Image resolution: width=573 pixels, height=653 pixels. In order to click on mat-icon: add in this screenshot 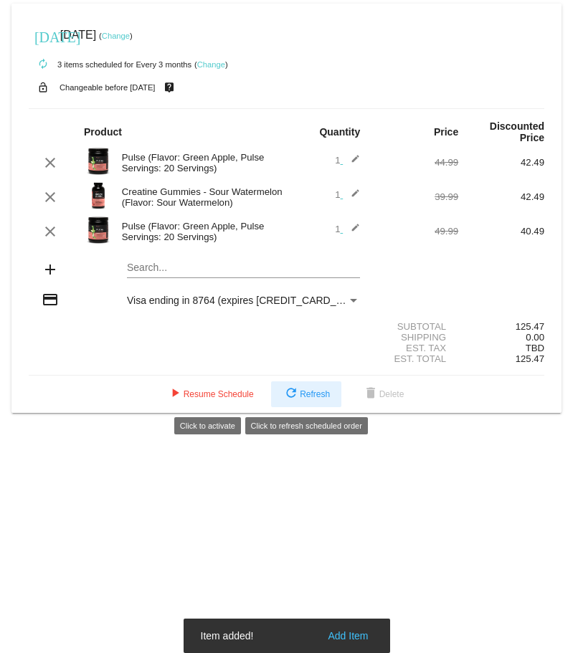, I will do `click(50, 270)`.